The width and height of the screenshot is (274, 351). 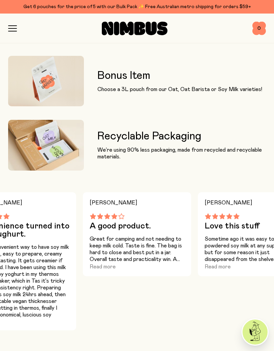 What do you see at coordinates (137, 249) in the screenshot?
I see `p: Great for camping and not needing to keep milk cold. Taste is fine. The bag is hard to close and ...` at bounding box center [137, 249].